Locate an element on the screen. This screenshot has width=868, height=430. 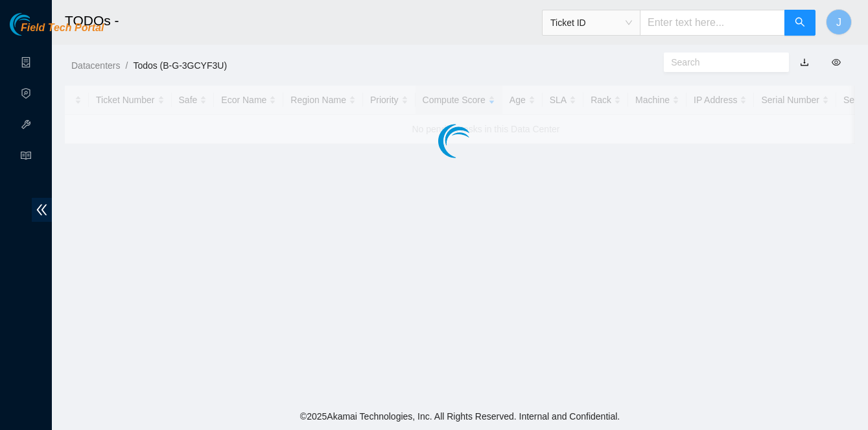
span: double-left is located at coordinates (41, 209).